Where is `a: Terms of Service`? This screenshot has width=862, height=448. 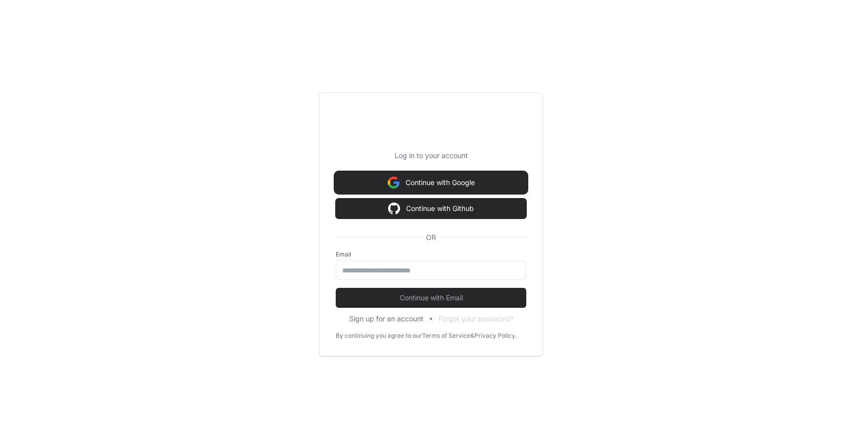 a: Terms of Service is located at coordinates (446, 336).